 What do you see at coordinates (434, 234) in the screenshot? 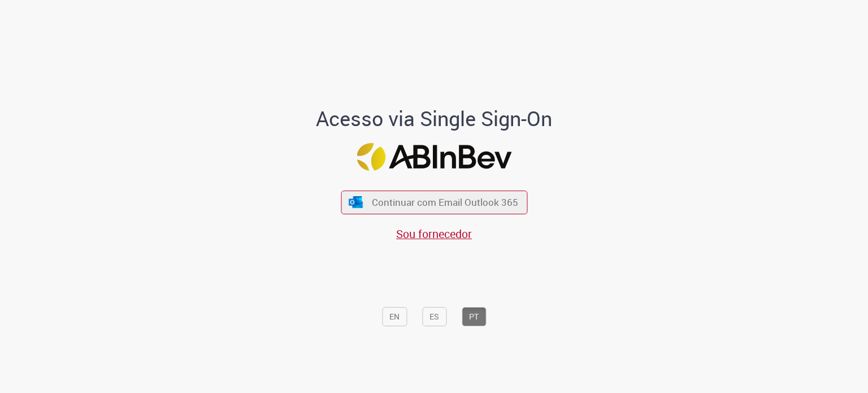
I see `span: Sou fornecedor` at bounding box center [434, 234].